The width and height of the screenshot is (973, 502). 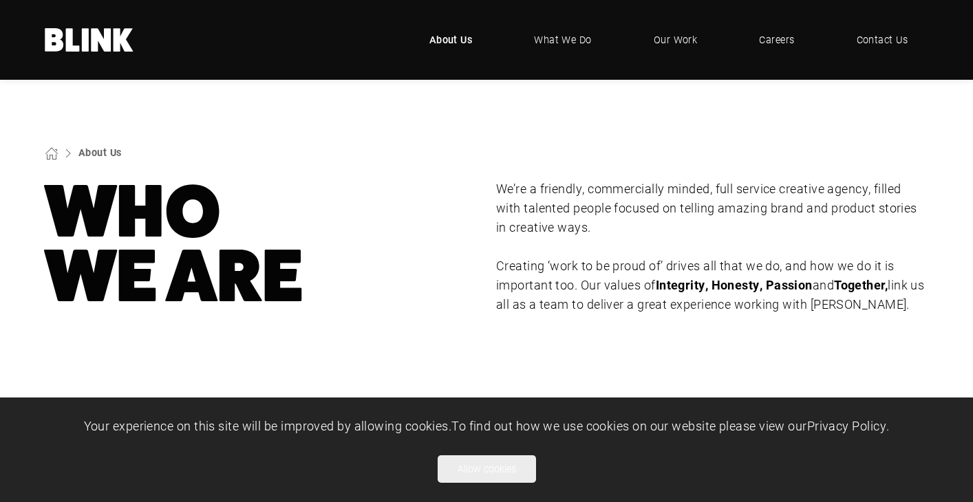 I want to click on a: What We Do, so click(x=563, y=40).